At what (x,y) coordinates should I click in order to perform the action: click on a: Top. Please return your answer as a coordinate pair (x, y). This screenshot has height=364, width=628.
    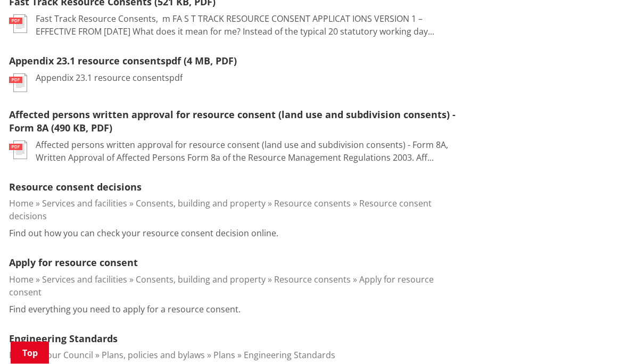
    Looking at the image, I should click on (30, 353).